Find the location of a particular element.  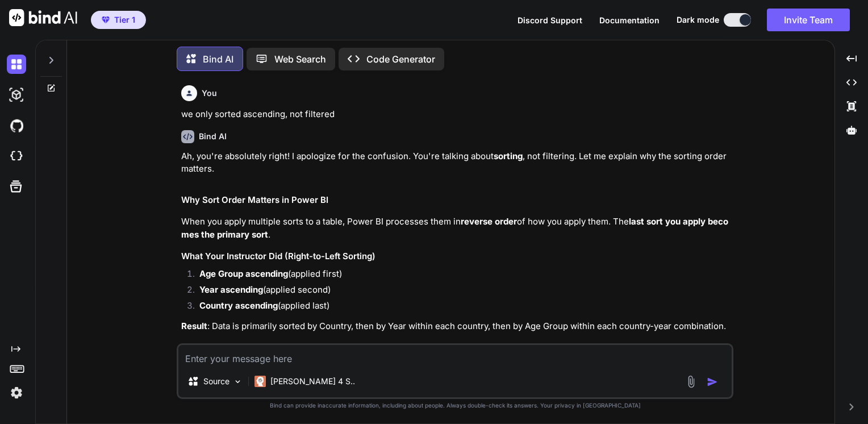

strong: reverse order is located at coordinates (488, 221).